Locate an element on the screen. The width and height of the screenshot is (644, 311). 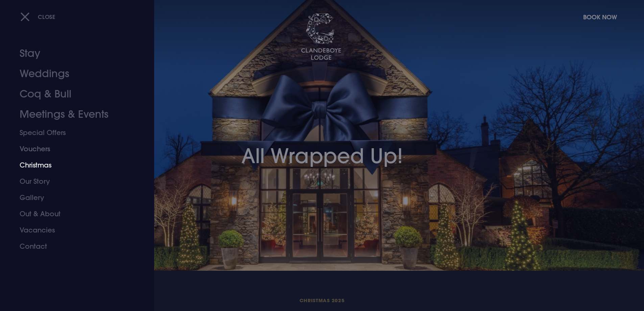
a: Special Offers is located at coordinates (73, 133).